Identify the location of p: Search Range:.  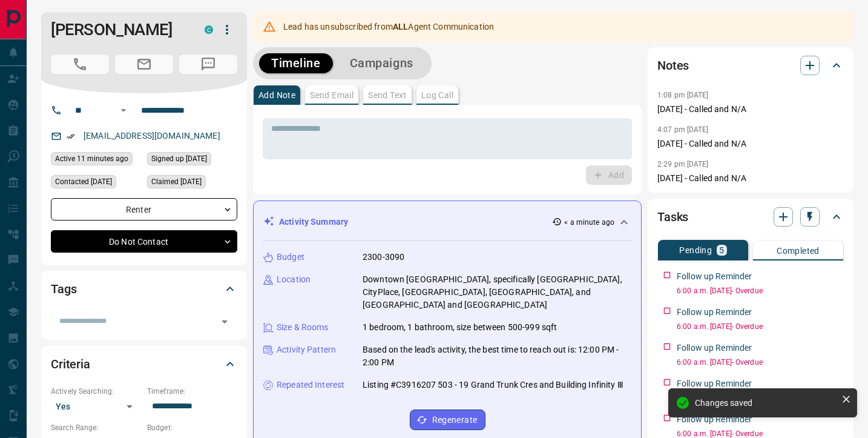
(95, 427).